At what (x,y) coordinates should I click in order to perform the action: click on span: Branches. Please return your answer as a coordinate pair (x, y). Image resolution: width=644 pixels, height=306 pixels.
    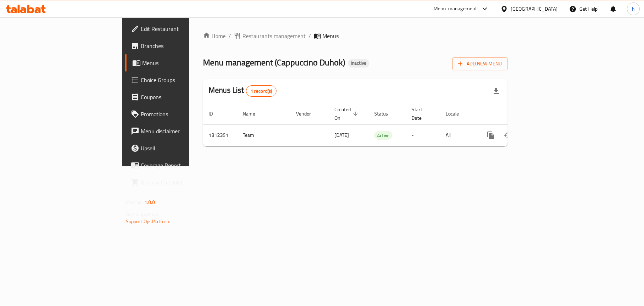
    Looking at the image, I should click on (182, 46).